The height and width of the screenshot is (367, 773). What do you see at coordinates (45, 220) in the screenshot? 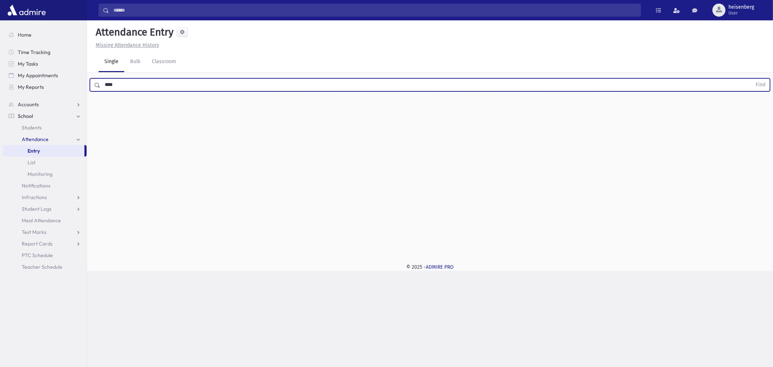
I see `a: Meal Attendance` at bounding box center [45, 220].